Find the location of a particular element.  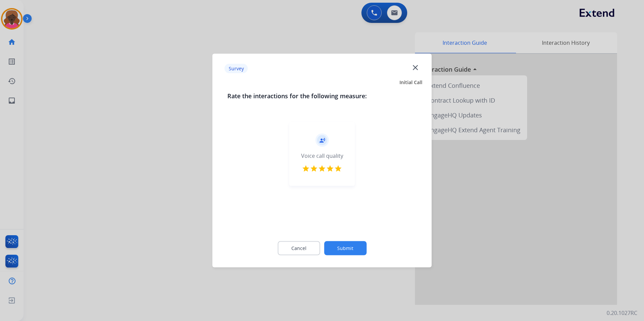

div: Voice call quality is located at coordinates (322, 156).